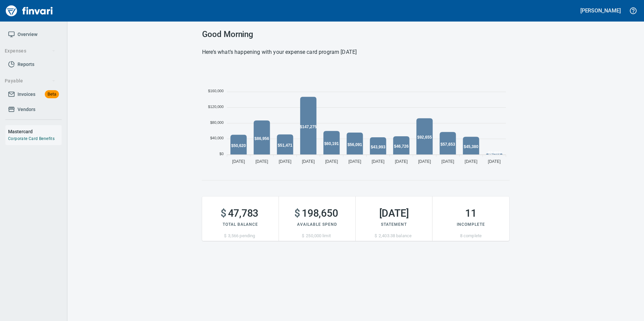 This screenshot has height=321, width=644. I want to click on span: Reports, so click(26, 64).